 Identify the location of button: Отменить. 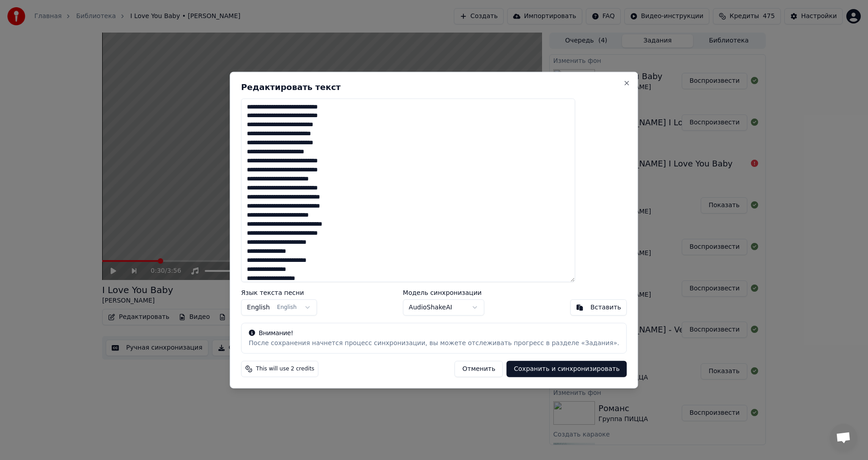
(479, 369).